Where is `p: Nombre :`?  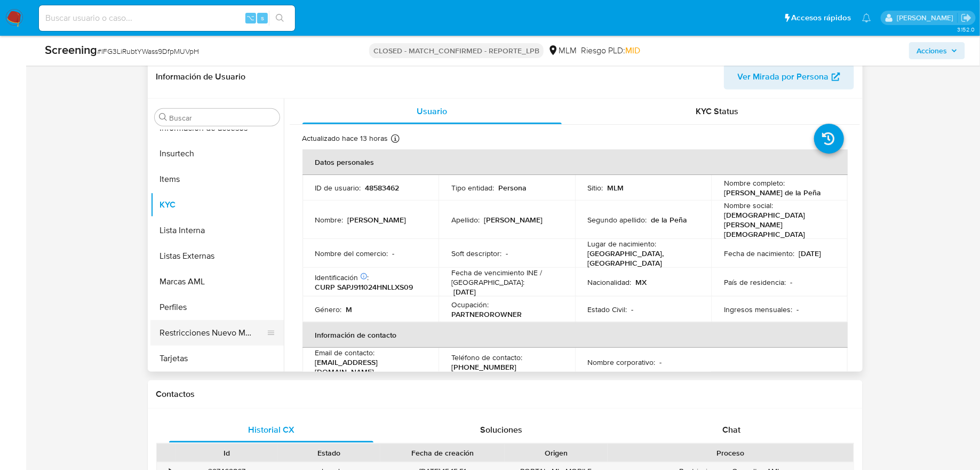 p: Nombre : is located at coordinates (329, 220).